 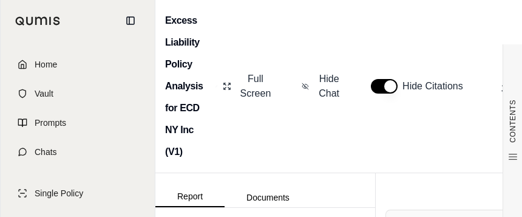 I want to click on span: Prompts, so click(x=50, y=123).